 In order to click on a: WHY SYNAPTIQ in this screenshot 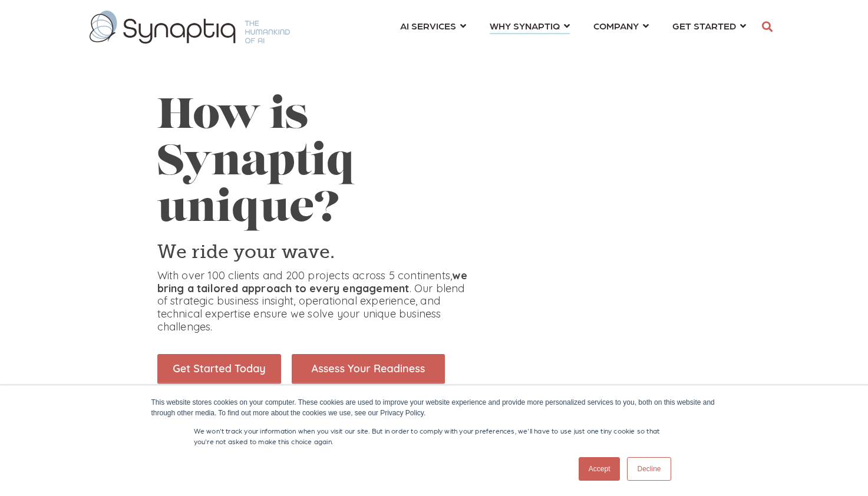, I will do `click(530, 25)`.